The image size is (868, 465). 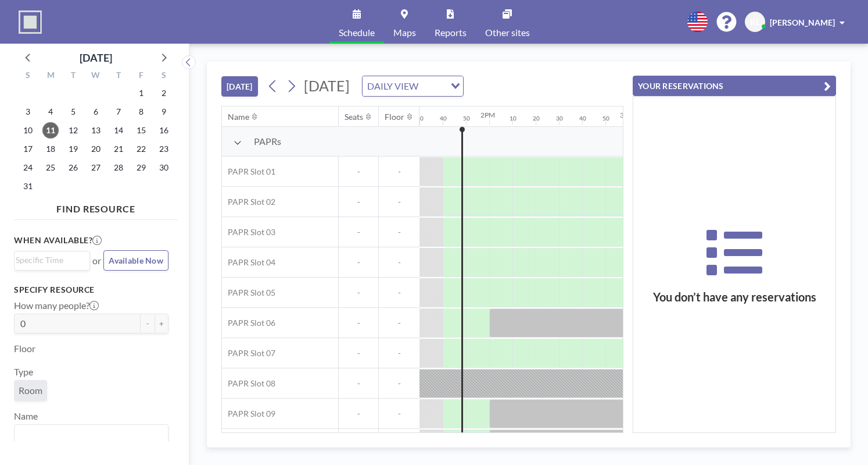 I want to click on span: Sunday, August 3, 2025, so click(x=28, y=112).